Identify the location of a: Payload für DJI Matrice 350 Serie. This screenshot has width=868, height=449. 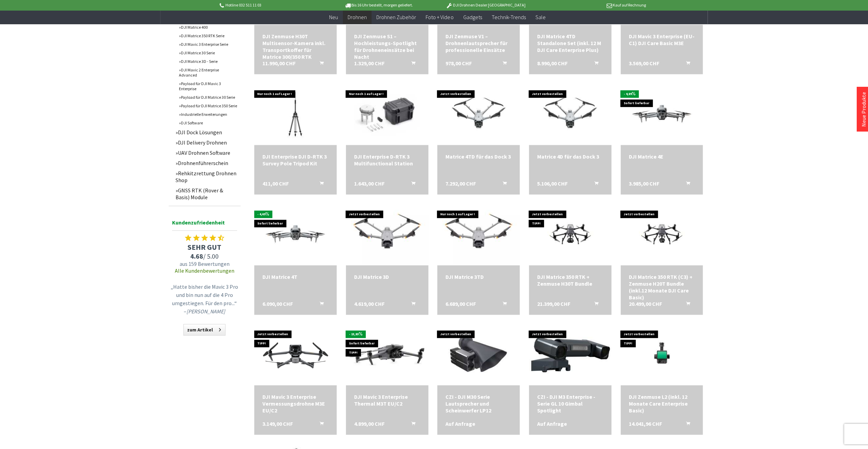
(208, 106).